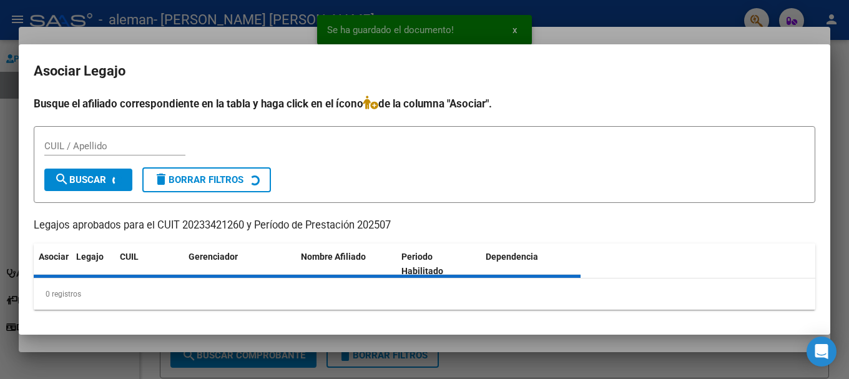  I want to click on datatable-header-cell: Periodo Habilitado, so click(438, 264).